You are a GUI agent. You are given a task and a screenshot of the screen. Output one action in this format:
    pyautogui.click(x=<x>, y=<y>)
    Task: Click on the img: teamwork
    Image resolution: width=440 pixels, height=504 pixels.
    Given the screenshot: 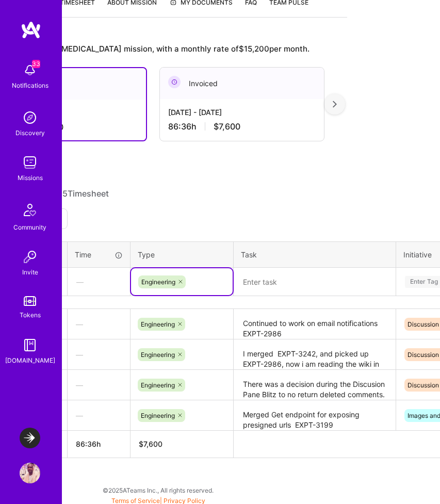 What is the action you would take?
    pyautogui.click(x=30, y=163)
    